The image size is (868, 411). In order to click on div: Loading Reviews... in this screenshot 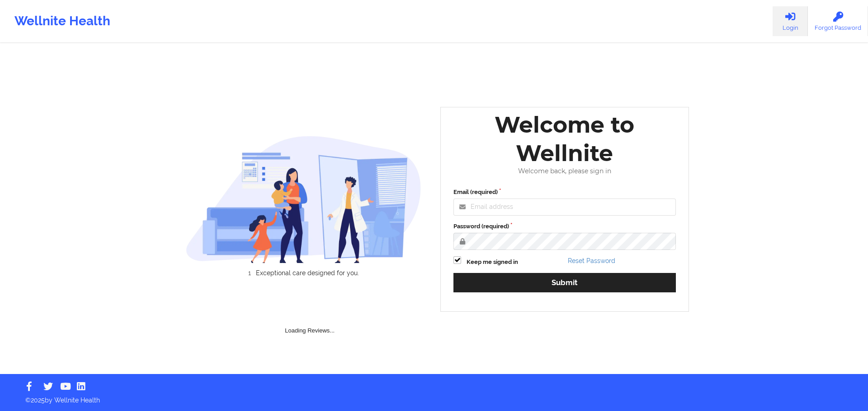, I will do `click(310, 314)`.